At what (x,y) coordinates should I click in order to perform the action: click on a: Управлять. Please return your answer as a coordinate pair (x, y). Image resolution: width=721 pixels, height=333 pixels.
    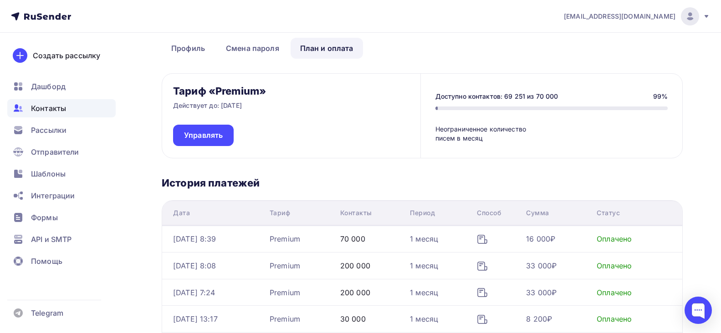
    Looking at the image, I should click on (203, 135).